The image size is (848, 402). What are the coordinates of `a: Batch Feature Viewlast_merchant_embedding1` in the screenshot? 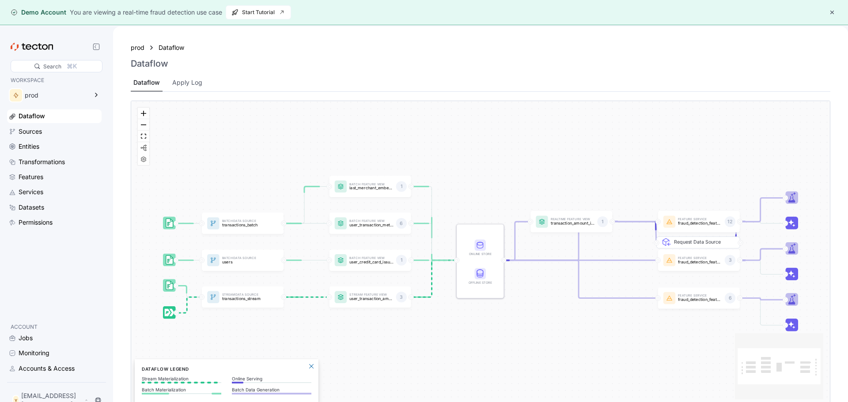 It's located at (370, 187).